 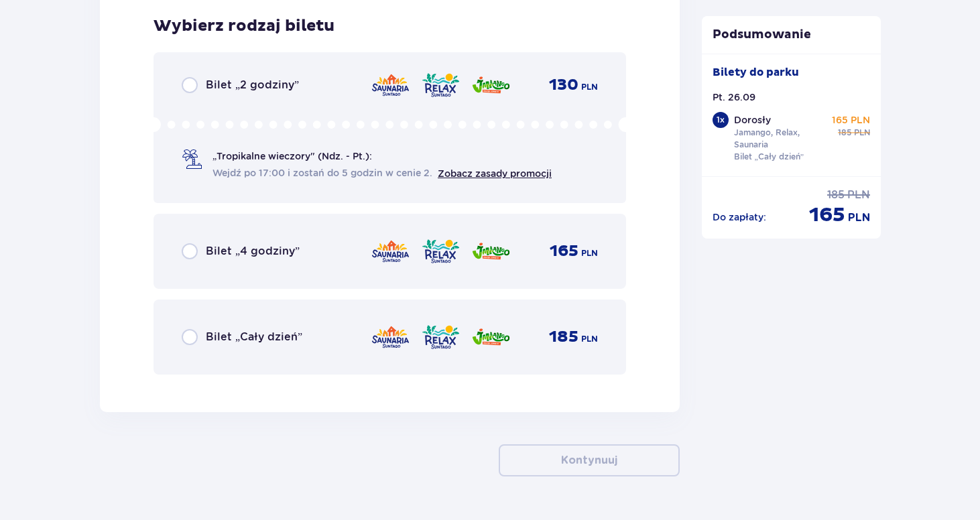 I want to click on p: Wybierz rodzaj biletu, so click(x=244, y=26).